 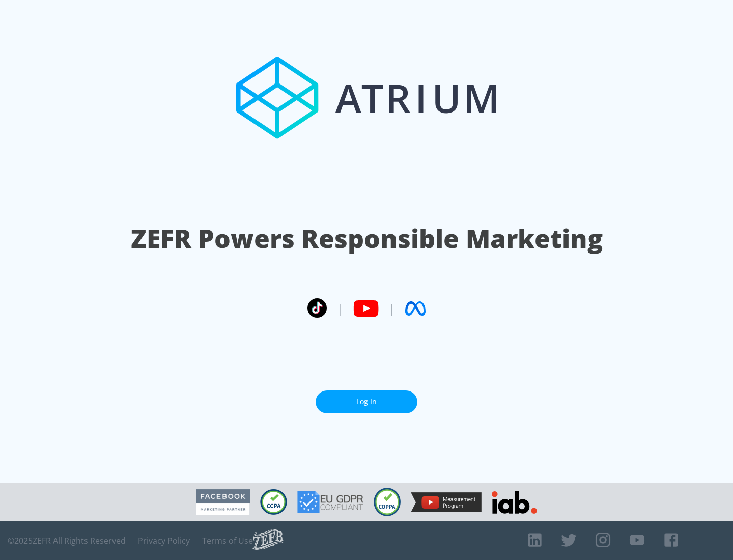 What do you see at coordinates (367, 238) in the screenshot?
I see `h1: ZEFR Powers Responsible Marketing` at bounding box center [367, 238].